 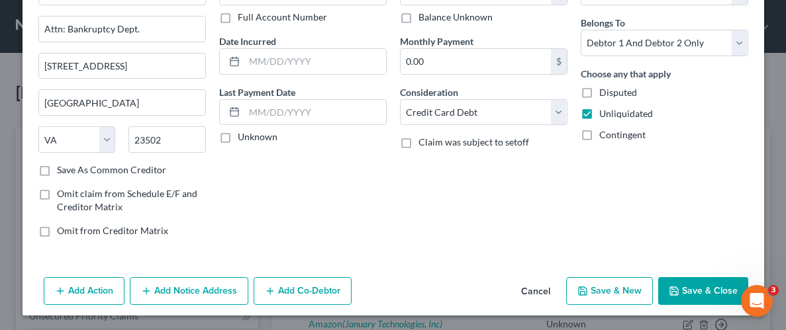 I want to click on label: Balance Unknown, so click(x=455, y=17).